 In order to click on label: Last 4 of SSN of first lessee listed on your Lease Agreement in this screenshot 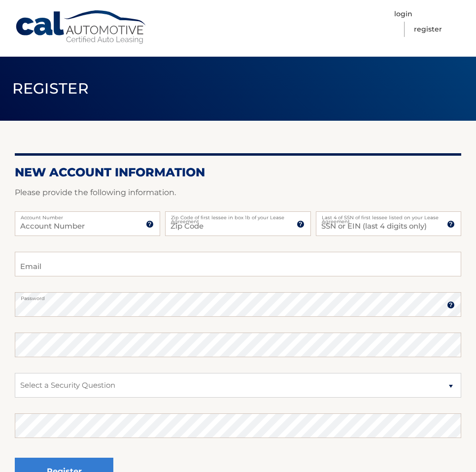, I will do `click(388, 217)`.